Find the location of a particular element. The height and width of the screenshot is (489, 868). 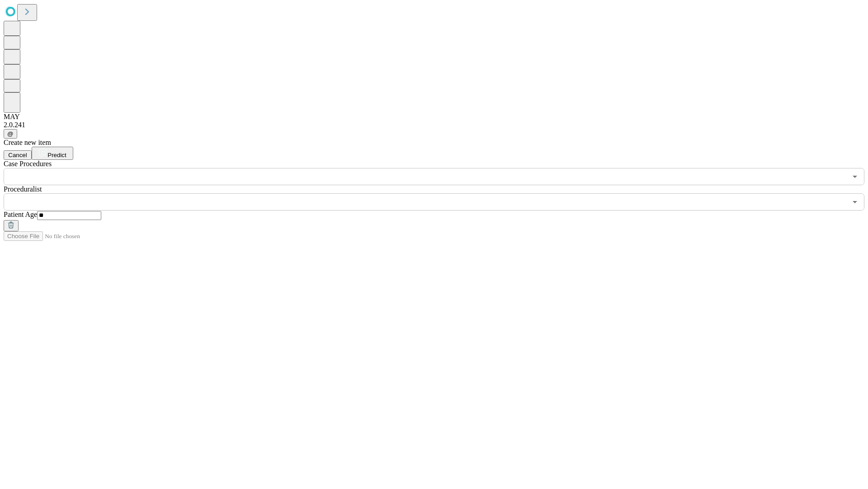

div: MAY is located at coordinates (434, 116).